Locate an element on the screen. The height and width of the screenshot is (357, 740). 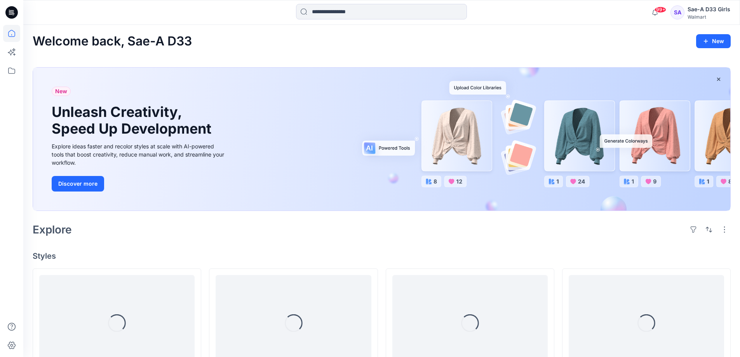
div: Walmart is located at coordinates (709, 17).